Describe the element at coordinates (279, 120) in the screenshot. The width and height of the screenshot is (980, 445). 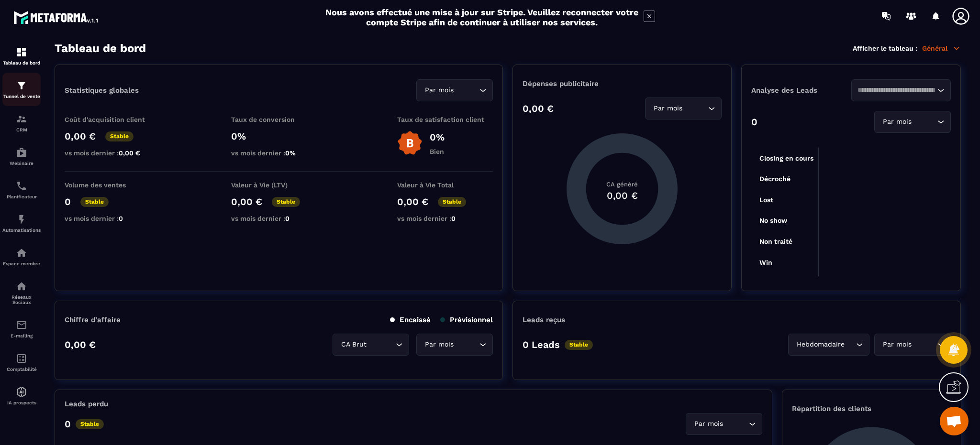
I see `p: Taux de conversion` at that location.